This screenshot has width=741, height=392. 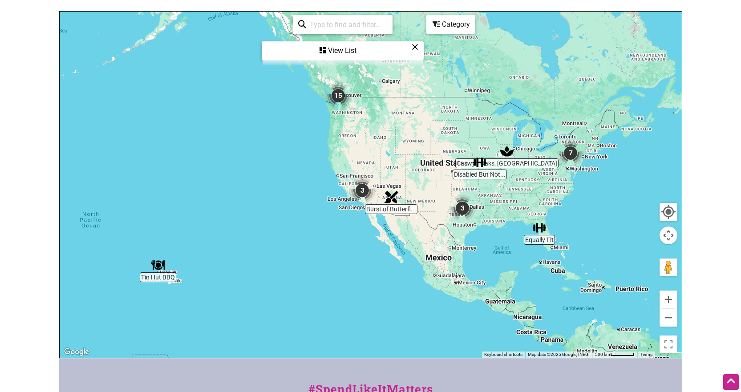 What do you see at coordinates (669, 300) in the screenshot?
I see `button: Zoom in` at bounding box center [669, 300].